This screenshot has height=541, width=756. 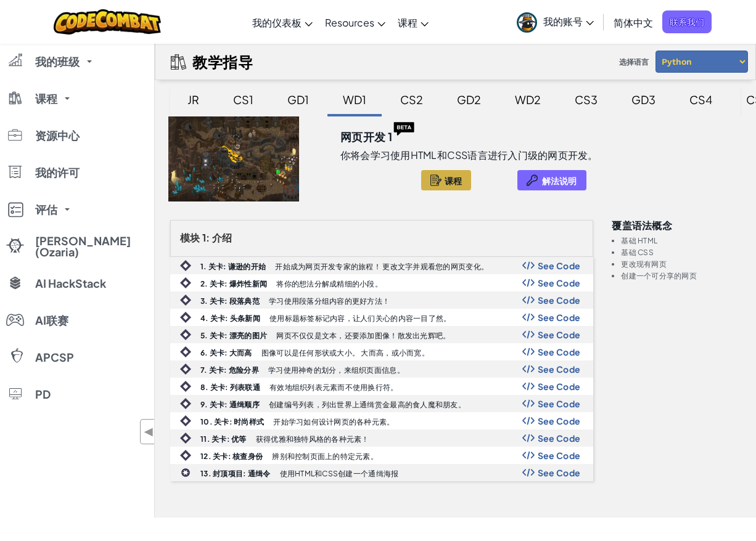 What do you see at coordinates (382, 318) in the screenshot?
I see `a: 4. 关卡: 头条新闻 使用标题标签标记内容，让人们关心的内容一目了然。 Show Code Logo See Code` at bounding box center [382, 318].